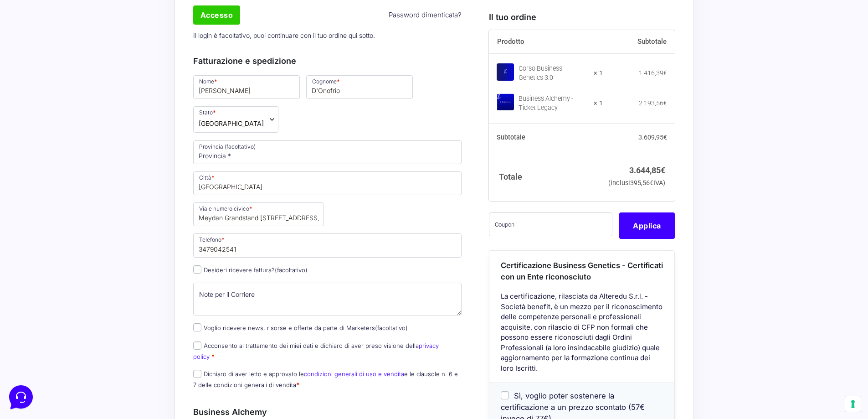 The image size is (868, 419). What do you see at coordinates (327, 183) in the screenshot?
I see `input: Città *` at bounding box center [327, 183].